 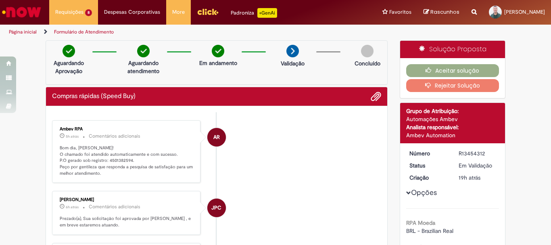 I want to click on time: 28/08/2025 09:10:58, so click(x=72, y=207).